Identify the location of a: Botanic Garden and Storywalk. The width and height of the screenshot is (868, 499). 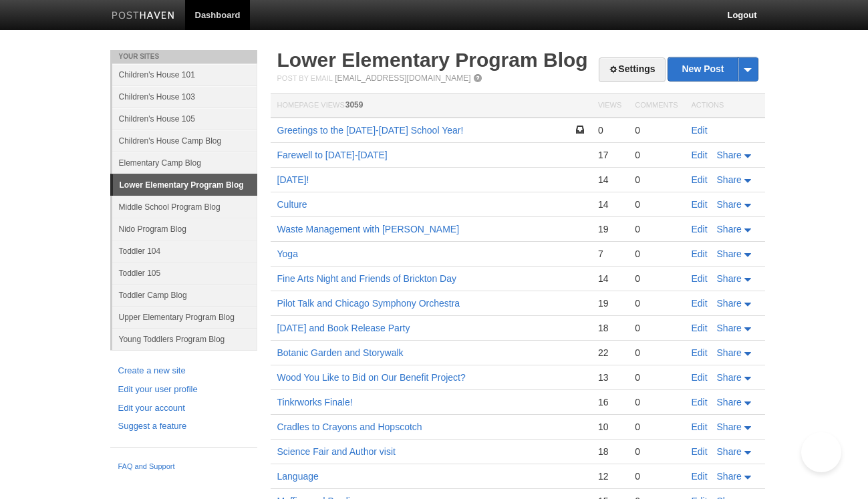
(340, 353).